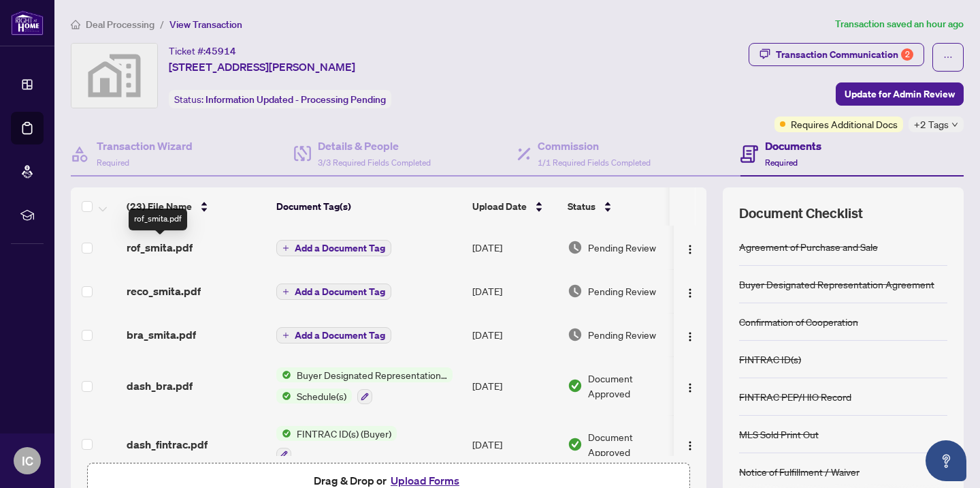 The height and width of the screenshot is (488, 980). Describe the element at coordinates (27, 461) in the screenshot. I see `span: IC` at that location.